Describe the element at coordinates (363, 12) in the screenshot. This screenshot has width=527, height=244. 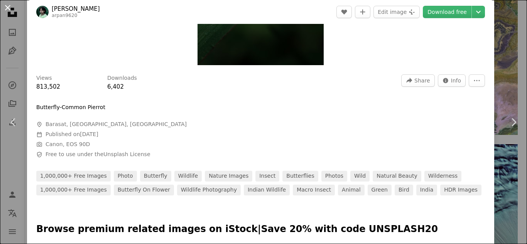
I see `button: Add to Collection` at that location.